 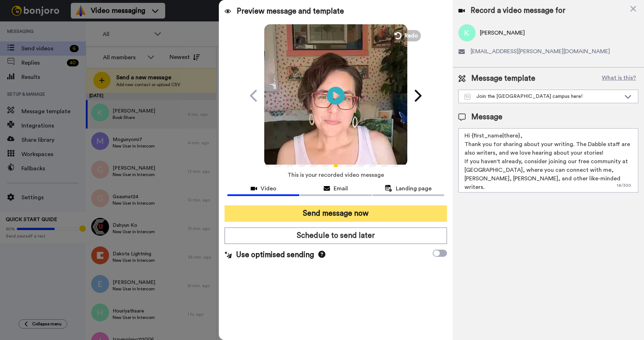 What do you see at coordinates (548, 161) in the screenshot?
I see `textarea: Hi {first_name|there}, Thank you for sharing about your writing. The Dabble staff are also writer...` at bounding box center [548, 161].